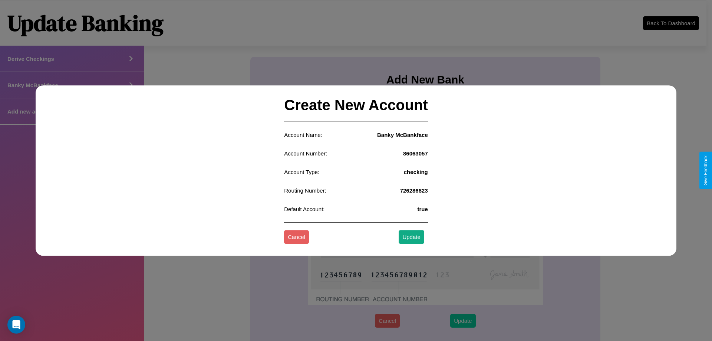  I want to click on p: Account Number:, so click(306, 153).